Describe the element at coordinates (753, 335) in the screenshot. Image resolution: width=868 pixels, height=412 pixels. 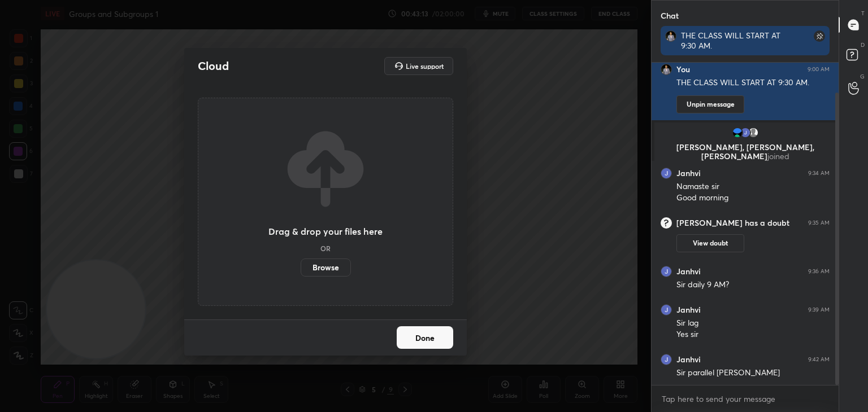
I see `div: Yes sir` at that location.